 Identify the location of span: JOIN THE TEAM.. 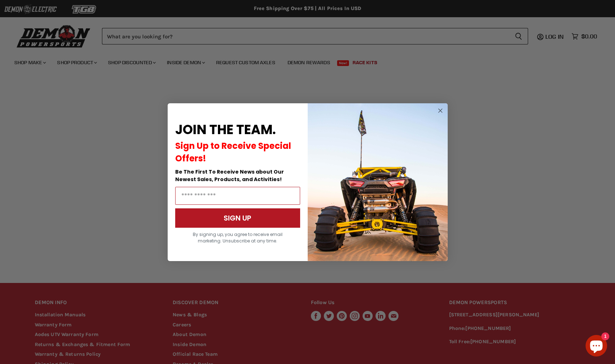
(226, 130).